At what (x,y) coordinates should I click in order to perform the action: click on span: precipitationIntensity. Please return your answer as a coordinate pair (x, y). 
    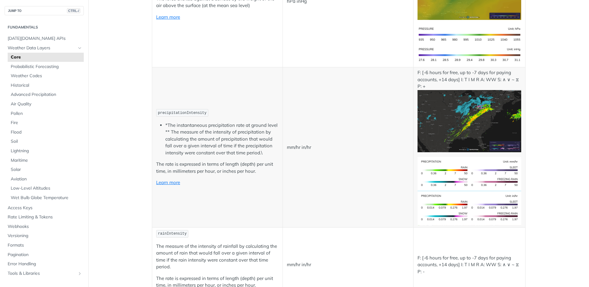
    Looking at the image, I should click on (182, 113).